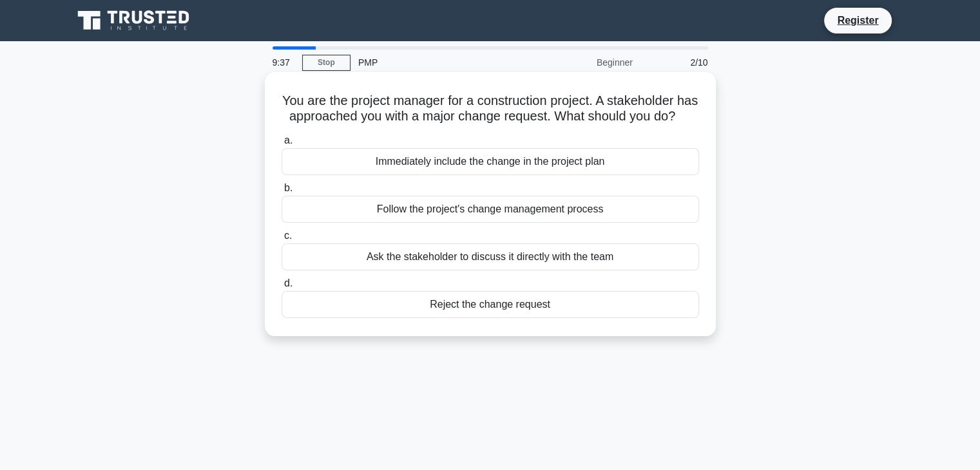  I want to click on div: Reject the change request, so click(490, 305).